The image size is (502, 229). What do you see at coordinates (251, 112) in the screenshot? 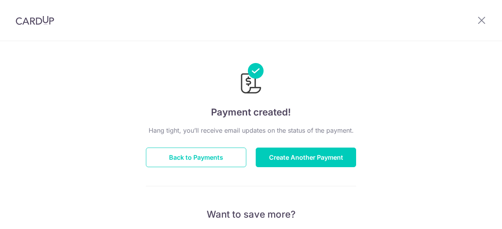
I see `h4: Payment created!` at bounding box center [251, 112].